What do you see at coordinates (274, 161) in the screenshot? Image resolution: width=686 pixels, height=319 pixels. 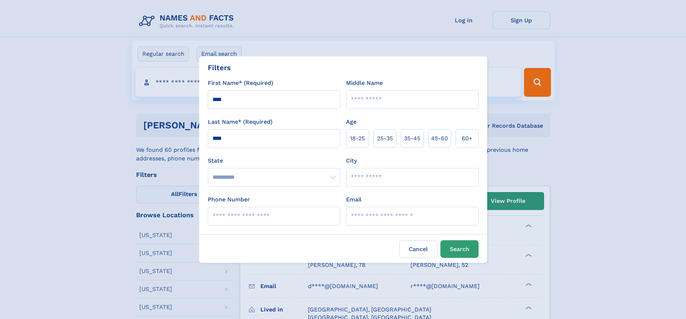 I see `label: State` at bounding box center [274, 161].